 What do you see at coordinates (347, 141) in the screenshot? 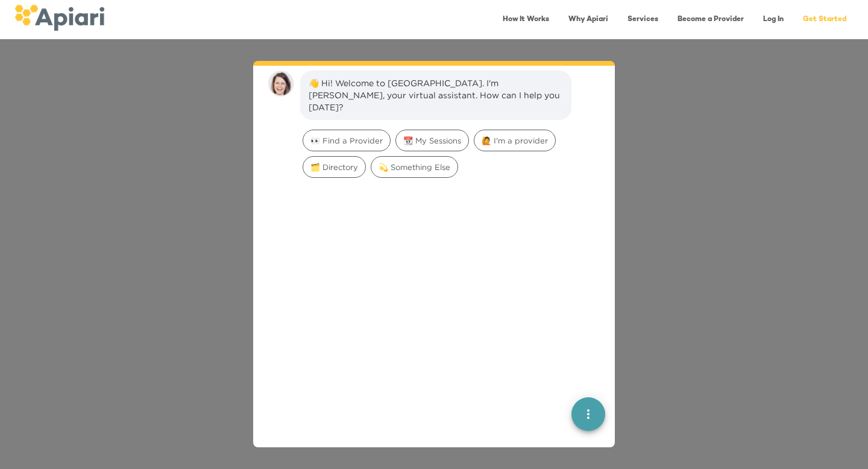
I see `div: 👀 Find a Provider` at bounding box center [347, 141].